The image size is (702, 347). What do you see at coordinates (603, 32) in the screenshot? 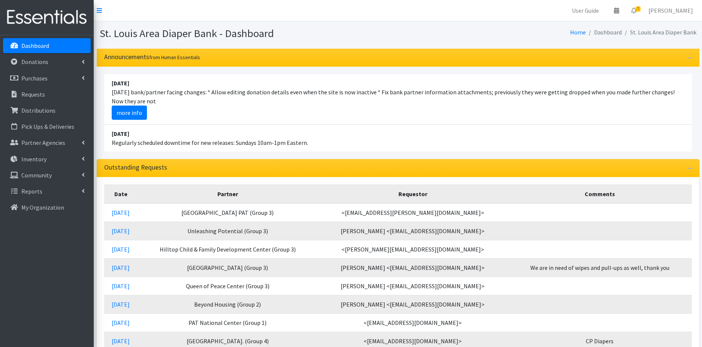
I see `li: Dashboard` at bounding box center [603, 32].